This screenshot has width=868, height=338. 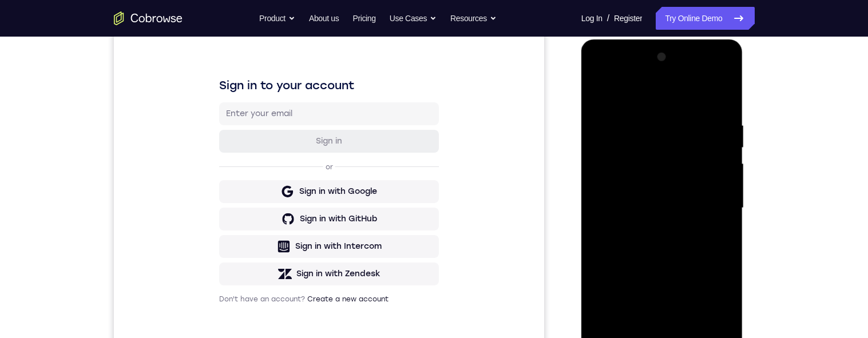 What do you see at coordinates (216, 275) in the screenshot?
I see `button: Sign in with Zendesk` at bounding box center [216, 275].